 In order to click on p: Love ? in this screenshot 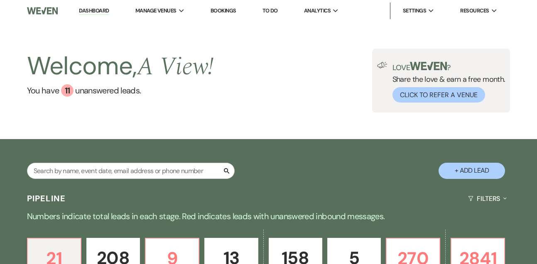, I will do `click(449, 66)`.